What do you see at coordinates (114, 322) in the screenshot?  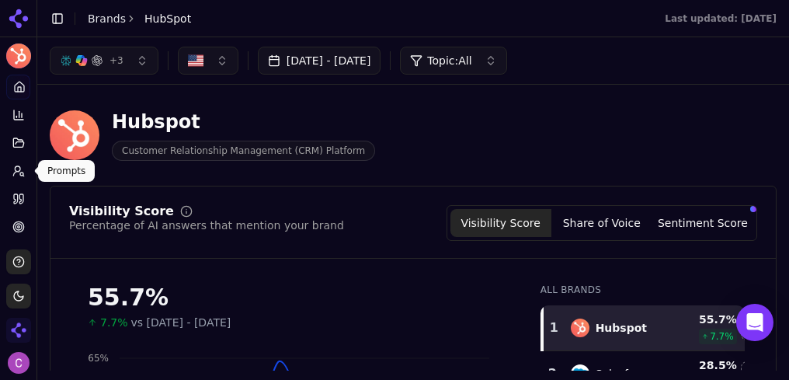 I see `span: 7.7%` at bounding box center [114, 322].